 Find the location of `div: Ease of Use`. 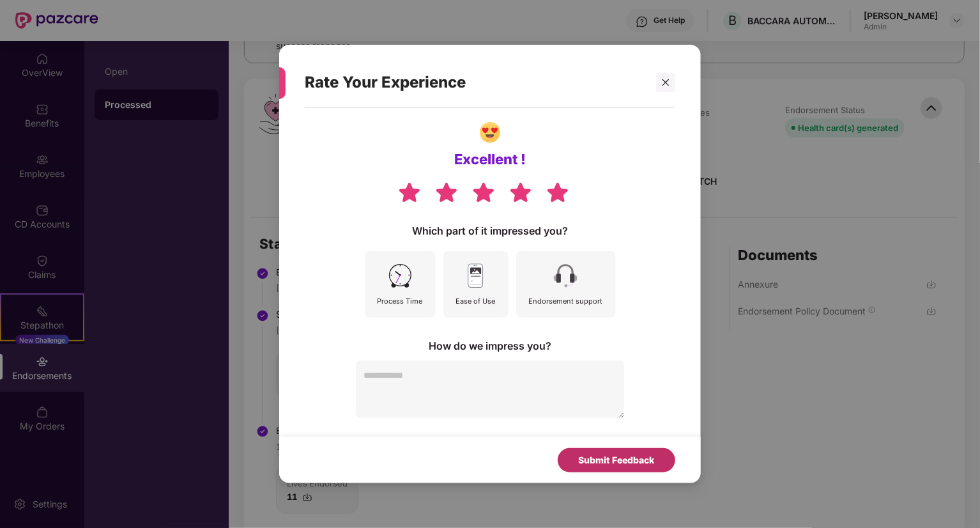

div: Ease of Use is located at coordinates (476, 301).